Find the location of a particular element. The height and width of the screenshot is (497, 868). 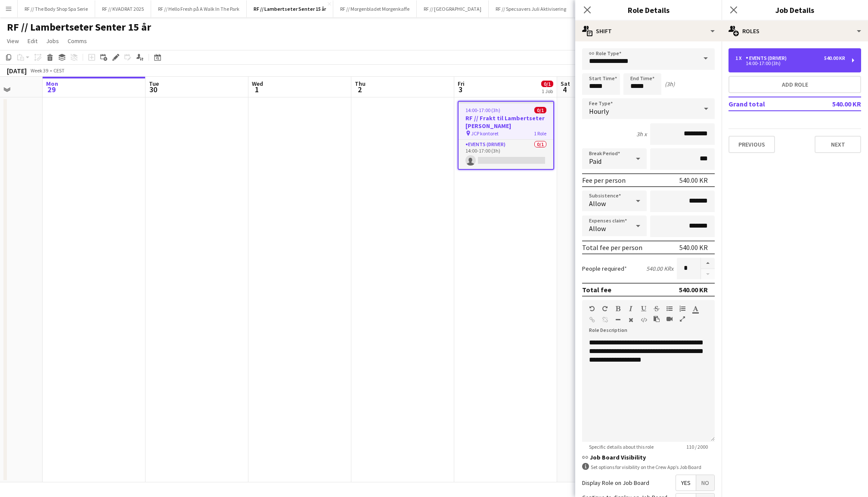

label: People required is located at coordinates (604, 268).